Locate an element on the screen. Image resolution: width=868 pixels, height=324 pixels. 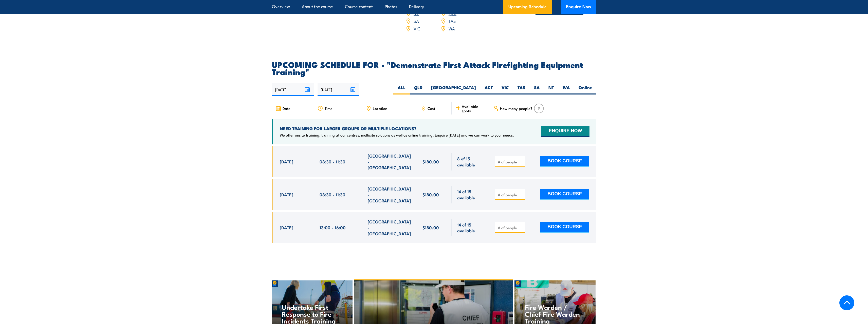
a: NT is located at coordinates (416, 13).